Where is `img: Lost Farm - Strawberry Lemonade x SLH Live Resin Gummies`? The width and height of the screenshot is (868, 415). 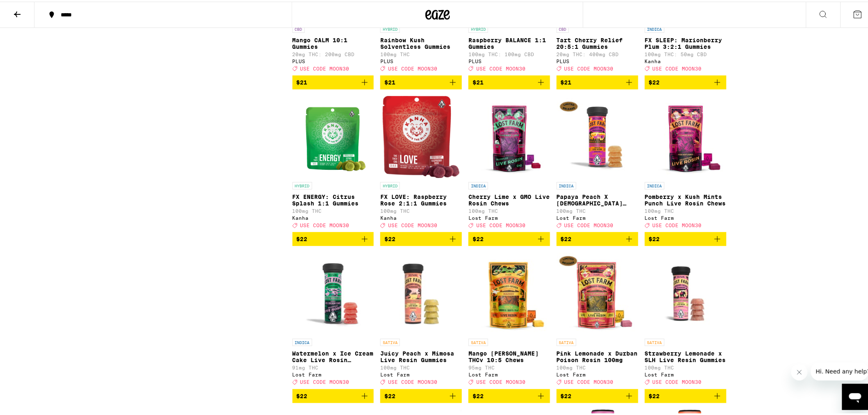
img: Lost Farm - Strawberry Lemonade x SLH Live Resin Gummies is located at coordinates (685, 292).